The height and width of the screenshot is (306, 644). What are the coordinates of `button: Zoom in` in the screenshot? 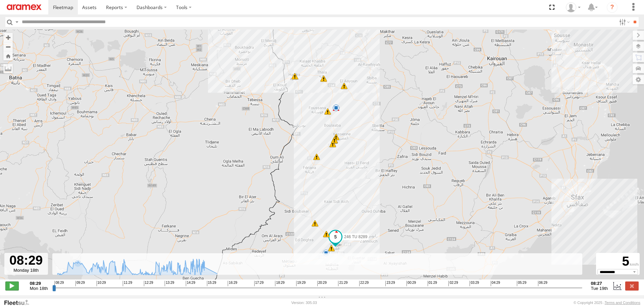 It's located at (8, 37).